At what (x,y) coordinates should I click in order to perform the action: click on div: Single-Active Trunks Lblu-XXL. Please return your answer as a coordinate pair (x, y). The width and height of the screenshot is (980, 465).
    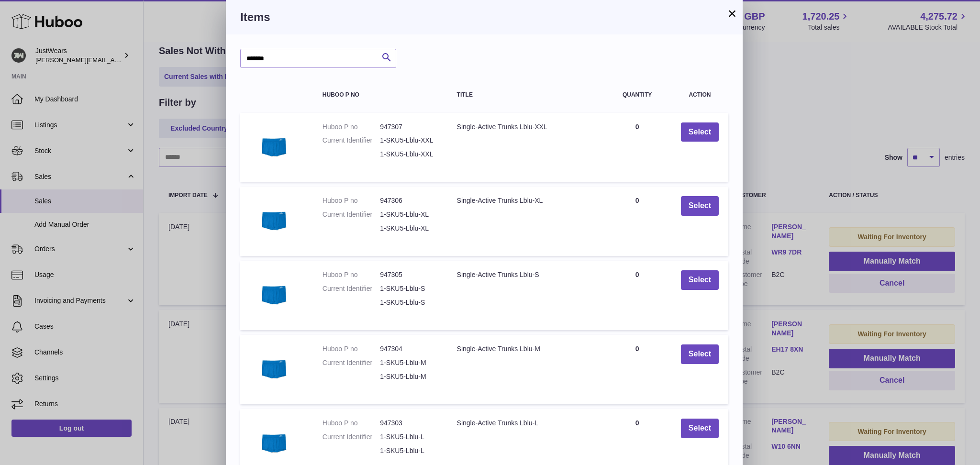
    Looking at the image, I should click on (526, 127).